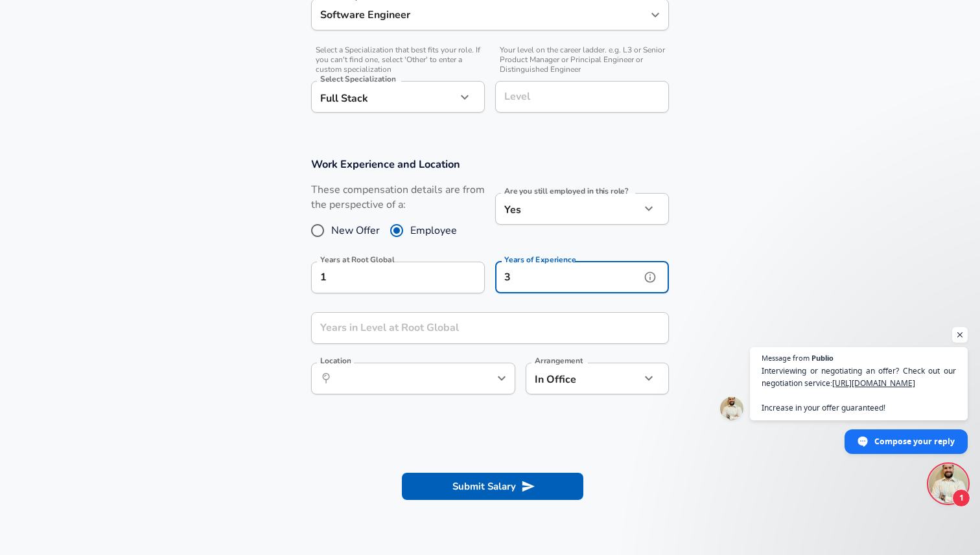 This screenshot has height=555, width=980. What do you see at coordinates (583, 59) in the screenshot?
I see `span: Your level on the career ladder. e.g. L3 or Senior Product Manager or Principal Engineer or Disti...` at bounding box center [583, 59].